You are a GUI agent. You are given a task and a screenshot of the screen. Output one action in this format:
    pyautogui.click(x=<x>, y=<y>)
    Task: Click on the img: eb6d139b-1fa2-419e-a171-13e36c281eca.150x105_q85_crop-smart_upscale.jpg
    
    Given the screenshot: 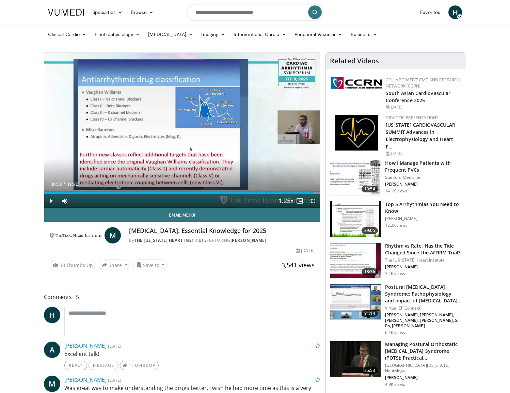 What is the action you would take?
    pyautogui.click(x=356, y=178)
    